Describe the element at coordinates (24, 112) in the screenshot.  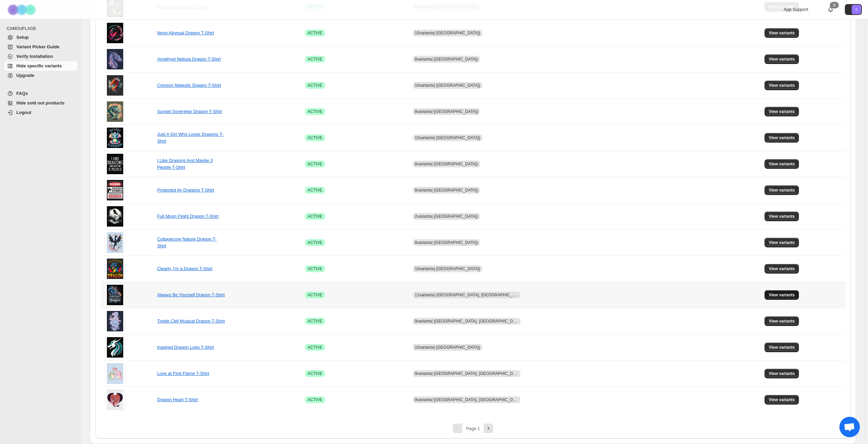
I see `span: Logout` at that location.